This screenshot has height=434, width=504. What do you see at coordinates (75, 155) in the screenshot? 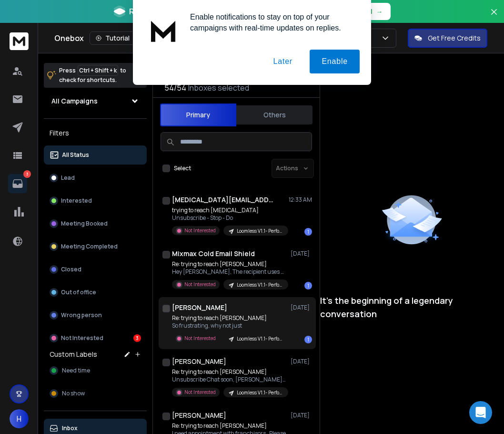
I see `p: All Status` at bounding box center [75, 155].